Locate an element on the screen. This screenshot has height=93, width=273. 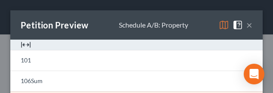
div: Petition Preview is located at coordinates (54, 25).